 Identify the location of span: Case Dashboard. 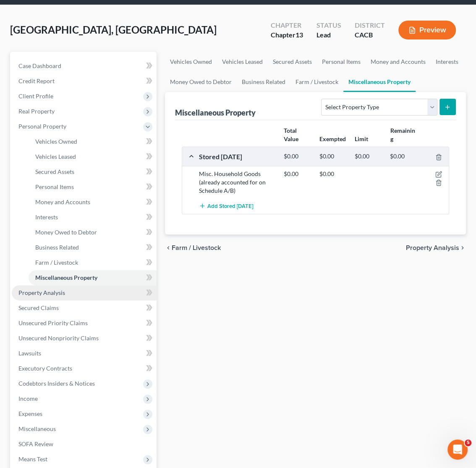
(40, 66).